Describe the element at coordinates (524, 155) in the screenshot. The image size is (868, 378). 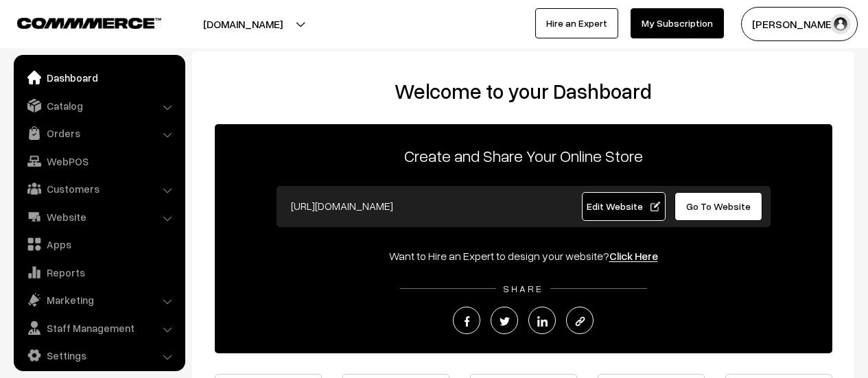
I see `p: Create and Share Your Online Store` at that location.